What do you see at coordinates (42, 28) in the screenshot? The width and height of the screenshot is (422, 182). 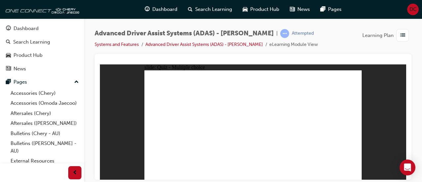 I see `a: Dashboard` at bounding box center [42, 28].